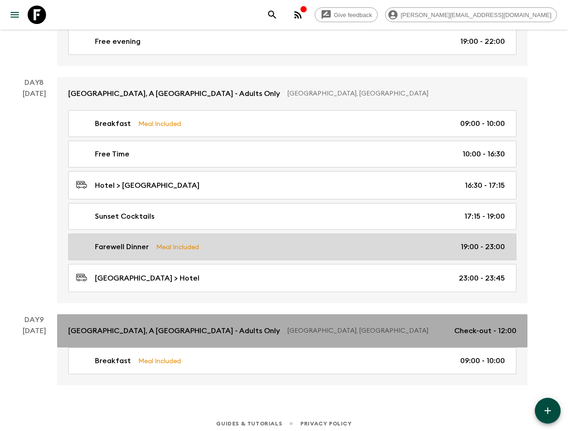 The height and width of the screenshot is (431, 568). Describe the element at coordinates (112, 154) in the screenshot. I see `p: Free Time` at that location.